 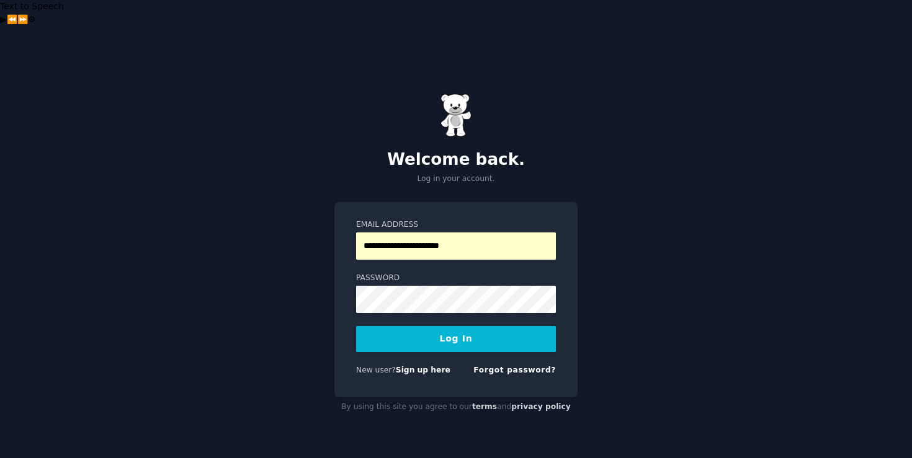 I want to click on img: Gummy Bear, so click(x=456, y=115).